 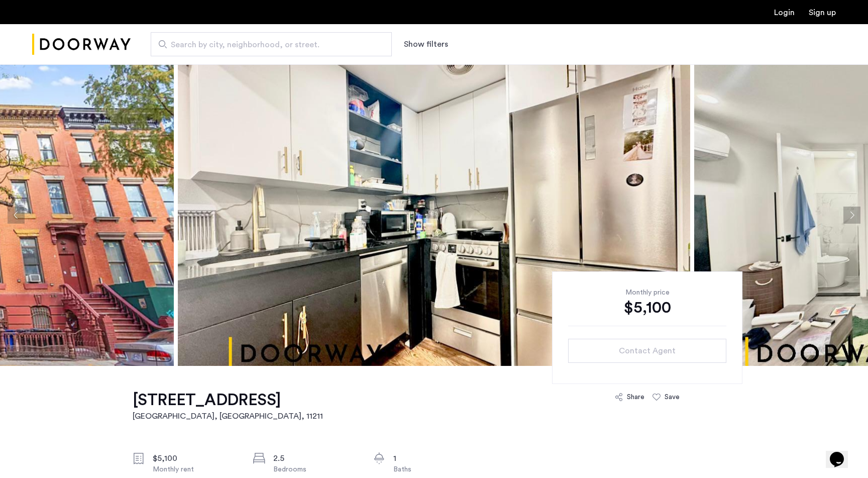 What do you see at coordinates (195, 470) in the screenshot?
I see `div: Monthly rent` at bounding box center [195, 470].